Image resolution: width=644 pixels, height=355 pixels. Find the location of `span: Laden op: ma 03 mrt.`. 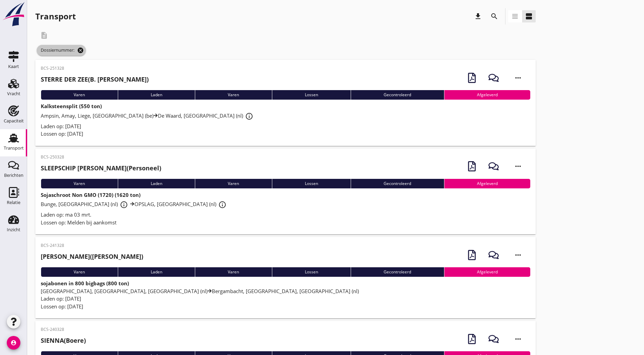

span: Laden op: ma 03 mrt. is located at coordinates (66, 214).